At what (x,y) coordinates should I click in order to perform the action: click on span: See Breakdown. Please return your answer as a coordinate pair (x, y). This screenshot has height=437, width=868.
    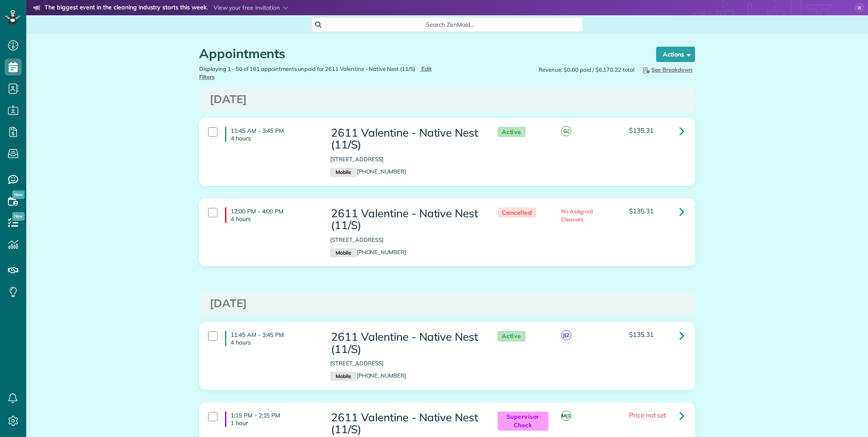
    Looking at the image, I should click on (667, 70).